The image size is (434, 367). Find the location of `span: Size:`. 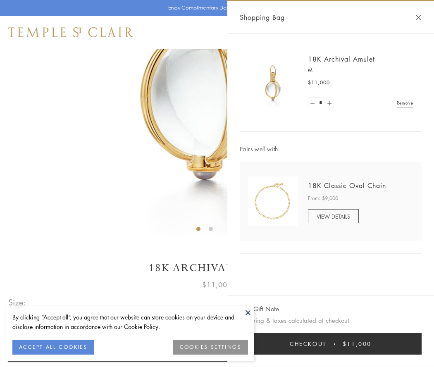

span: Size: is located at coordinates (17, 302).